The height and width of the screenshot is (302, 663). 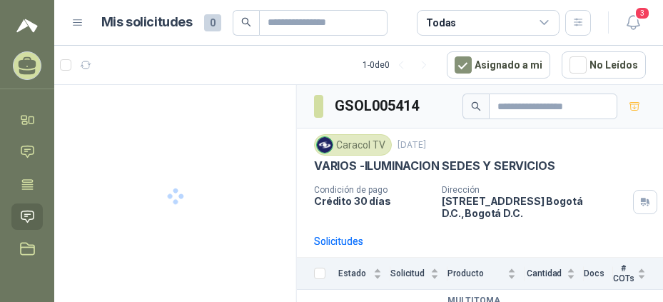 I want to click on th: # COTs, so click(x=638, y=273).